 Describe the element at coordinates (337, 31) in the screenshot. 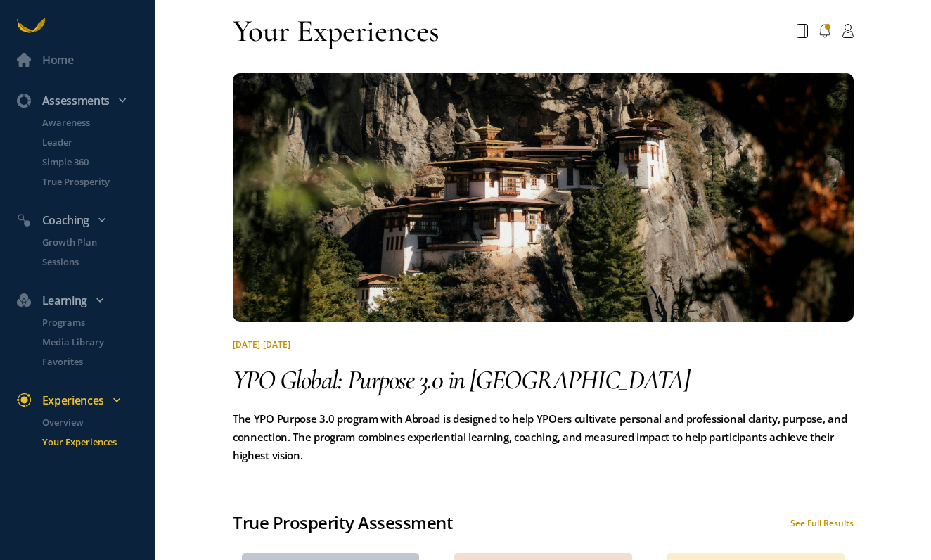

I see `div: Your Experiences` at that location.